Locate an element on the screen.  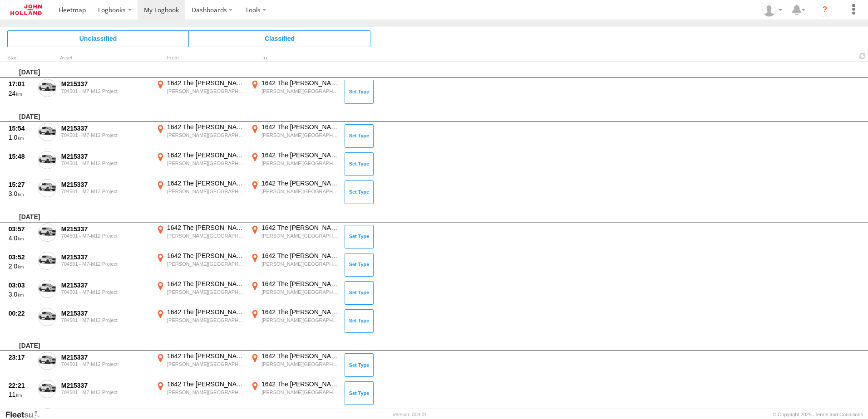
a: Terms and Conditions is located at coordinates (839, 414).